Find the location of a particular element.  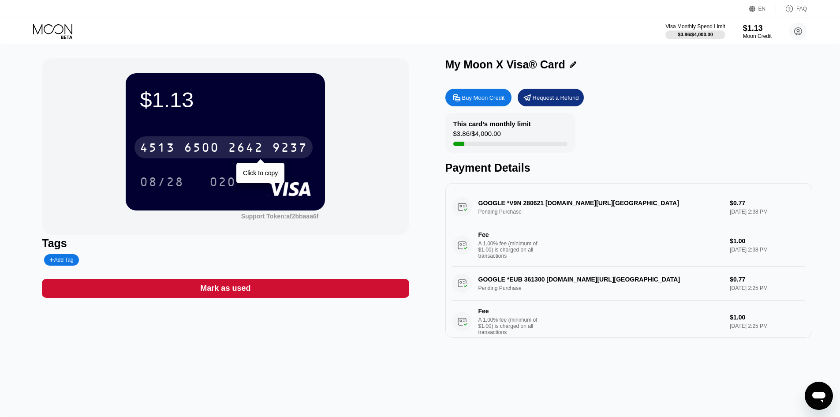

div: Click to copy is located at coordinates (260, 173).